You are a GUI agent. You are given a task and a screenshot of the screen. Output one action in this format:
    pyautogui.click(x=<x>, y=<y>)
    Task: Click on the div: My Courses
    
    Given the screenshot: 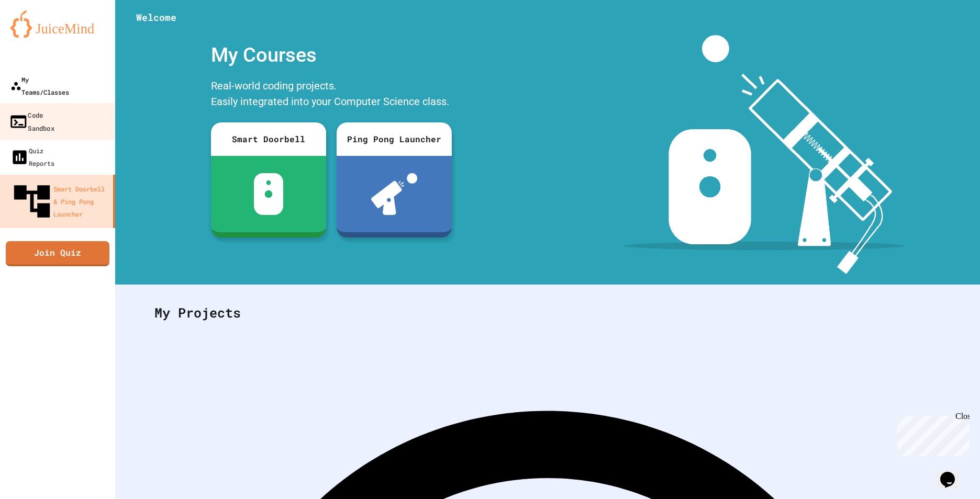 What is the action you would take?
    pyautogui.click(x=332, y=55)
    